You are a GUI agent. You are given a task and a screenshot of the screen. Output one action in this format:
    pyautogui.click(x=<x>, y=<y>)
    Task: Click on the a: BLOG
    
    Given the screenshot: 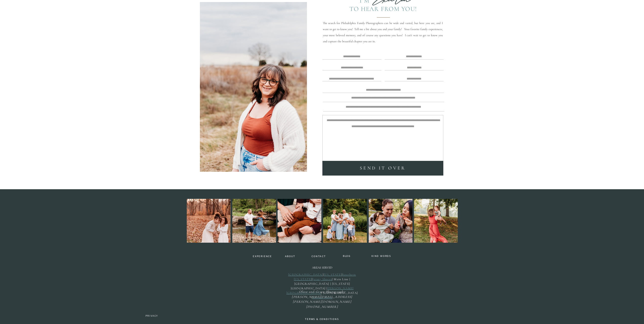 What is the action you would take?
    pyautogui.click(x=347, y=256)
    